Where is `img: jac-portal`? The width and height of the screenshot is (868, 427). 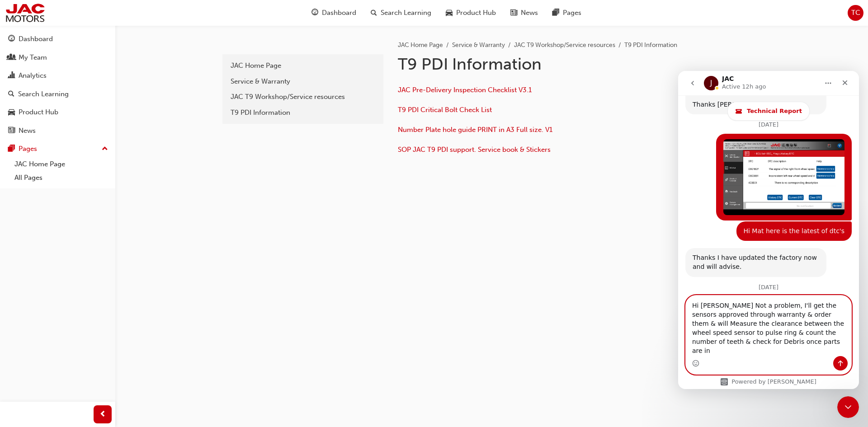
img: jac-portal is located at coordinates (25, 13).